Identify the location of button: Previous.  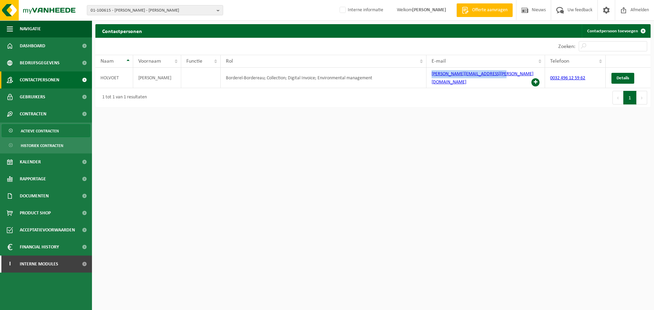
(618, 98).